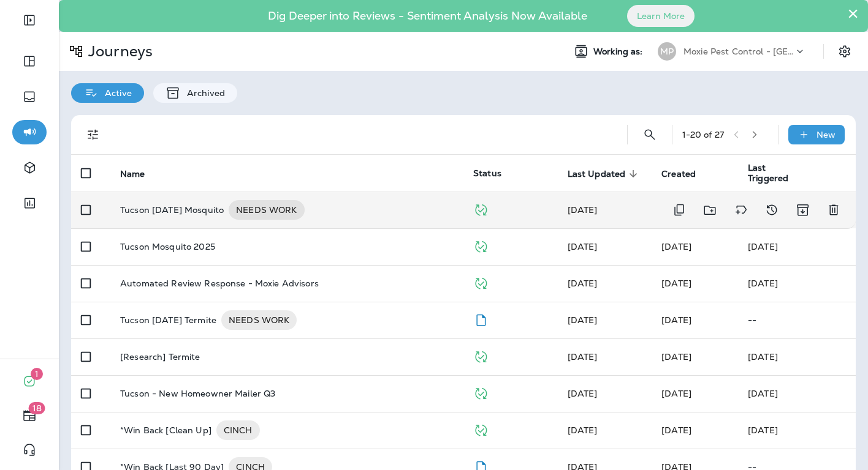  Describe the element at coordinates (37, 409) in the screenshot. I see `span: 18` at that location.